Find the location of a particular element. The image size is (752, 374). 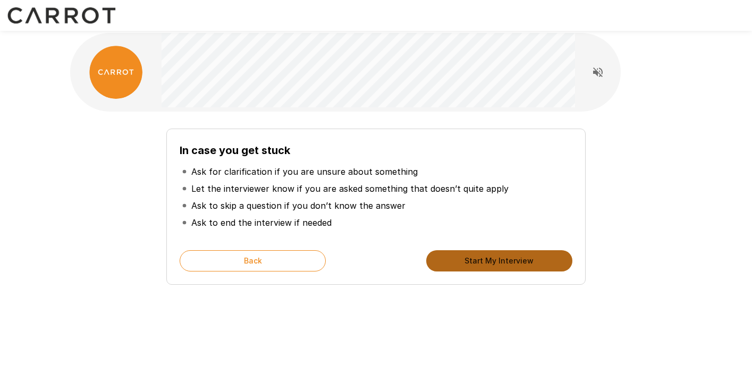

img: carrot_logo.png is located at coordinates (116, 72).